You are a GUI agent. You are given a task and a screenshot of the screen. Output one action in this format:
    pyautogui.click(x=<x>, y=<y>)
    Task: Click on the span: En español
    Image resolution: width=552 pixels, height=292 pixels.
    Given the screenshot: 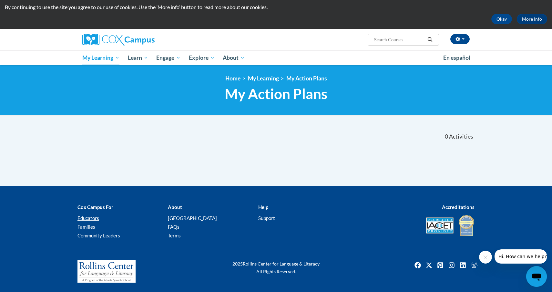 What is the action you would take?
    pyautogui.click(x=456, y=57)
    